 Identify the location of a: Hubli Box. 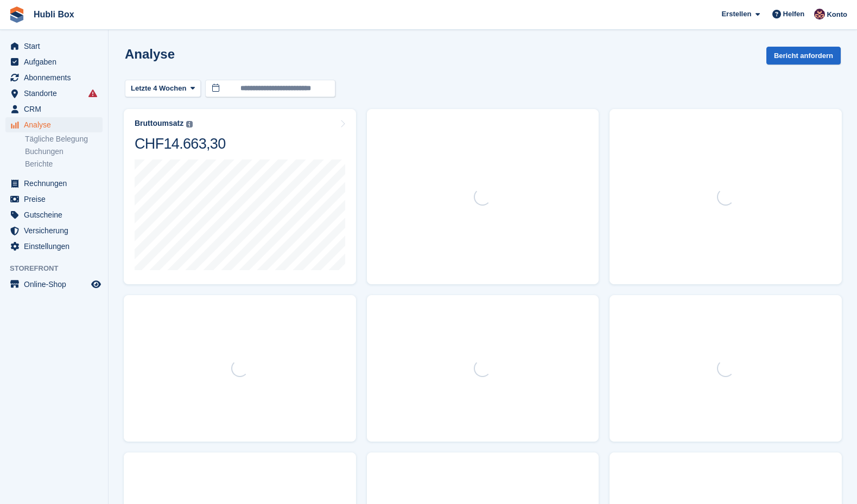
(54, 14).